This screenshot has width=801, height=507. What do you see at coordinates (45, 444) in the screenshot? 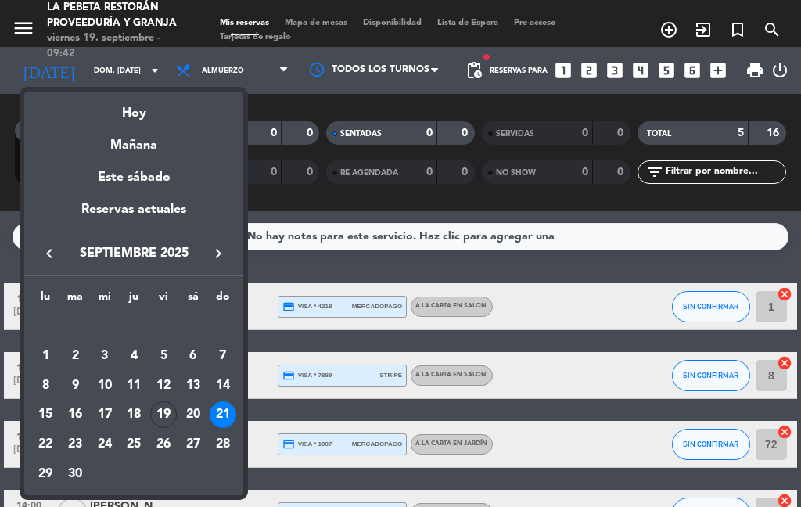
I see `div: 22` at bounding box center [45, 444].